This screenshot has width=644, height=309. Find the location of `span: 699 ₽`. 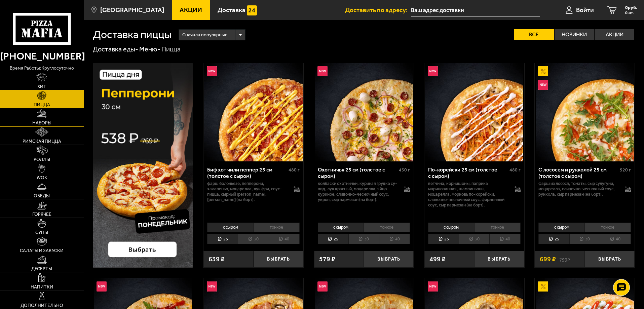

span: 699 ₽ is located at coordinates (548, 259).